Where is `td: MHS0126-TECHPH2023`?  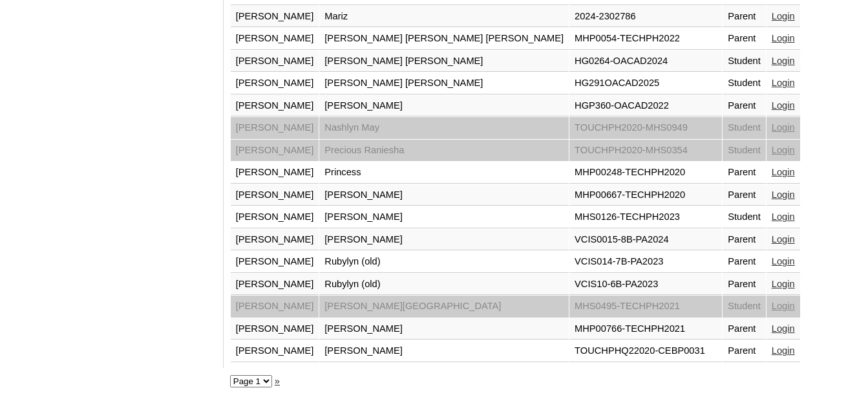
td: MHS0126-TECHPH2023 is located at coordinates (646, 218).